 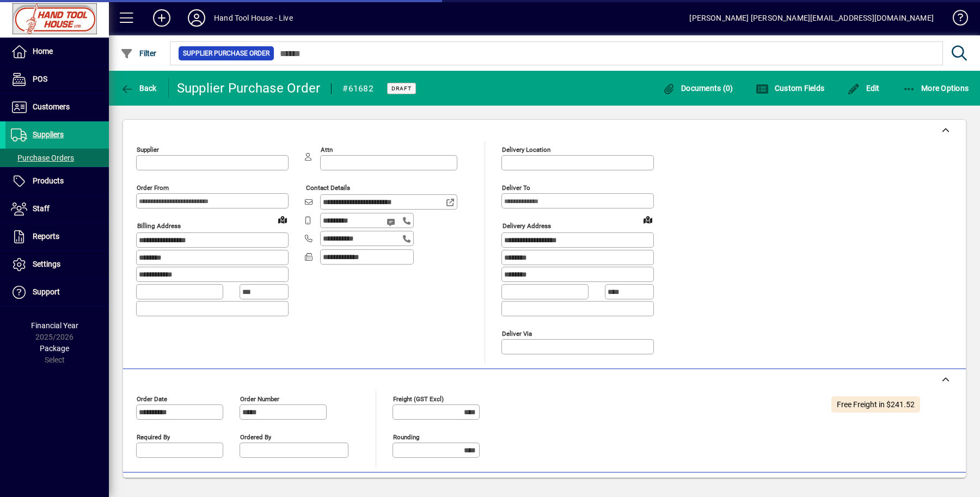 What do you see at coordinates (139, 88) in the screenshot?
I see `span: Back` at bounding box center [139, 88].